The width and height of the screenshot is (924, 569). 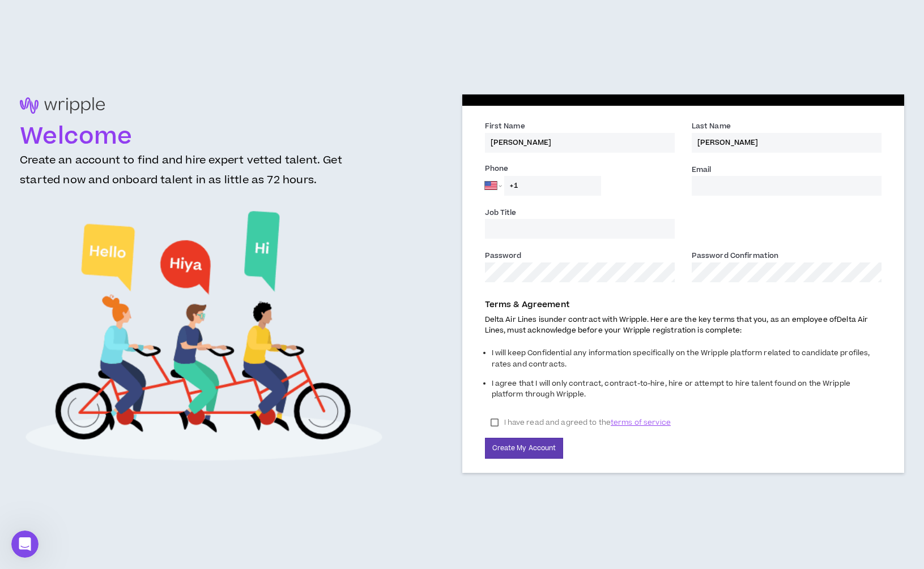 I want to click on p: Terms & Agreement, so click(x=683, y=305).